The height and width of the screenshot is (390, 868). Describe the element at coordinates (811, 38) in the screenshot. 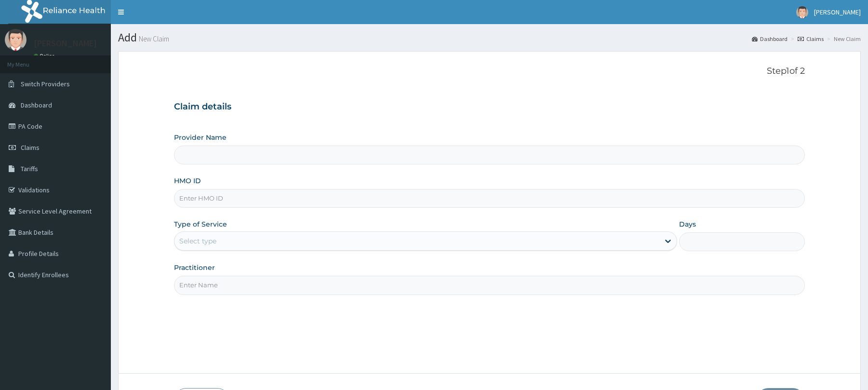

I see `a: Claims` at that location.